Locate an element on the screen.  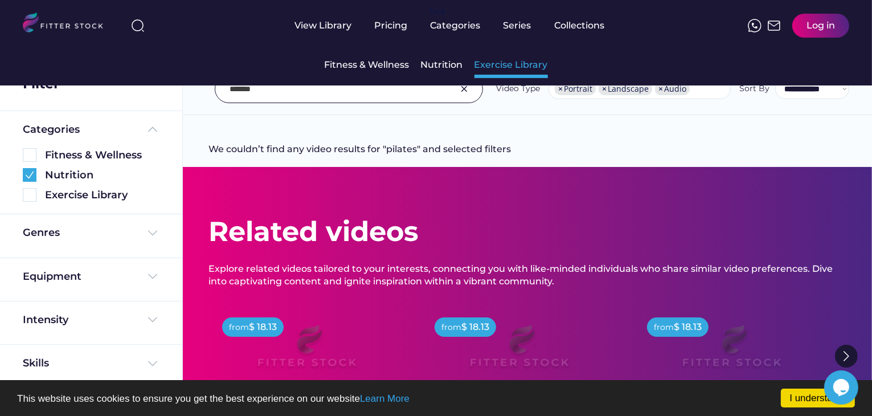
div: View Library is located at coordinates (324, 26).